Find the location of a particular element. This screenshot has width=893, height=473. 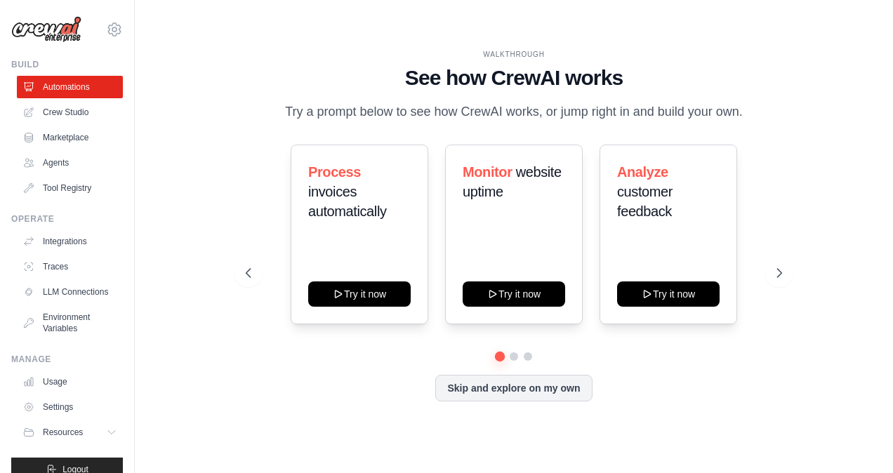

img: Logo is located at coordinates (46, 29).